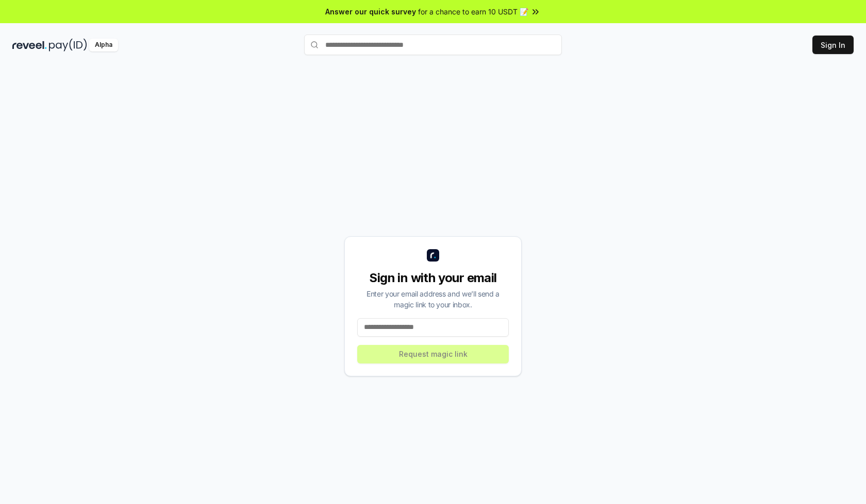  Describe the element at coordinates (30, 45) in the screenshot. I see `img: reveel_dark` at that location.